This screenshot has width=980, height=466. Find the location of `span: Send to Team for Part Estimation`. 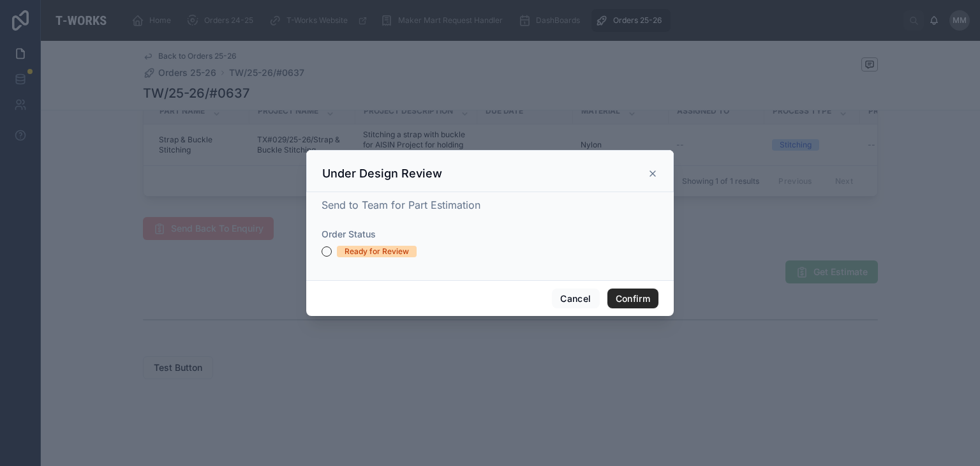

span: Send to Team for Part Estimation is located at coordinates (401, 205).